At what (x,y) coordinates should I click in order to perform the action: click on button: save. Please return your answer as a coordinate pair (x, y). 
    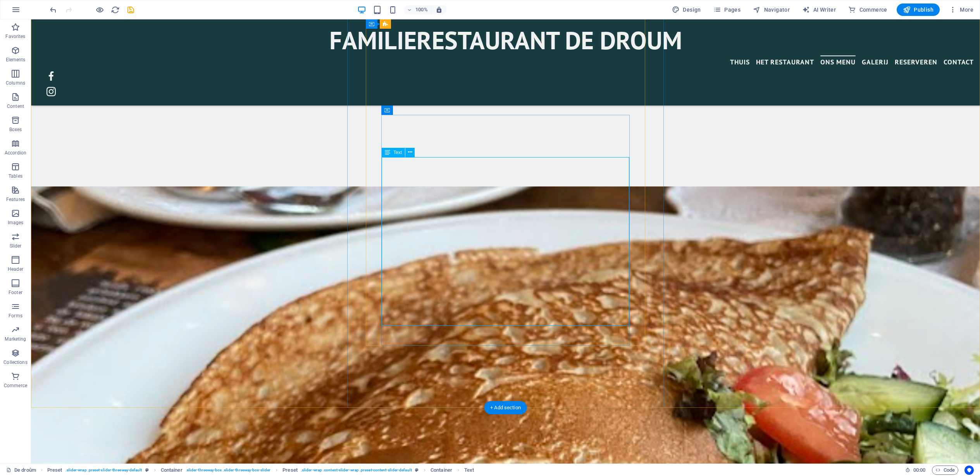
    Looking at the image, I should click on (130, 10).